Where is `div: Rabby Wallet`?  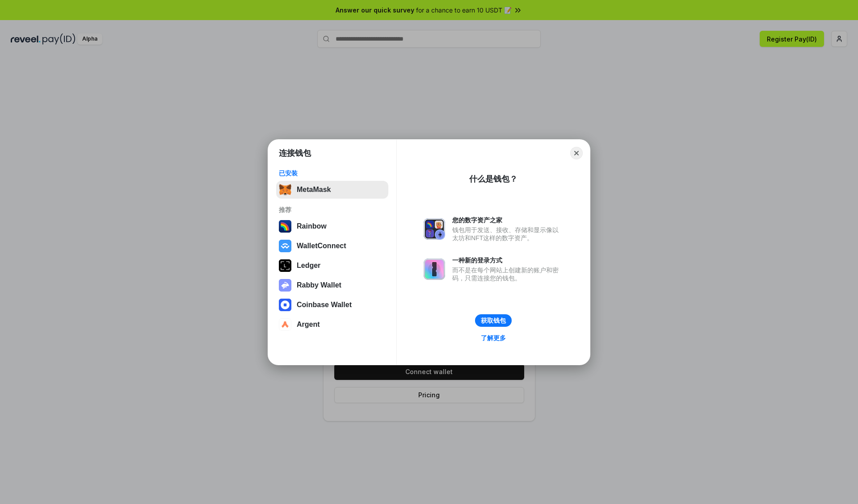
div: Rabby Wallet is located at coordinates (319, 286).